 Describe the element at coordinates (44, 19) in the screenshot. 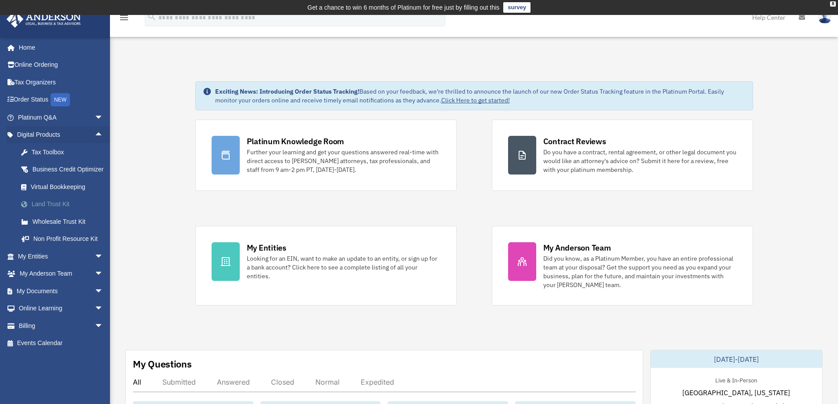

I see `img: Anderson Advisors Platinum Portal` at that location.